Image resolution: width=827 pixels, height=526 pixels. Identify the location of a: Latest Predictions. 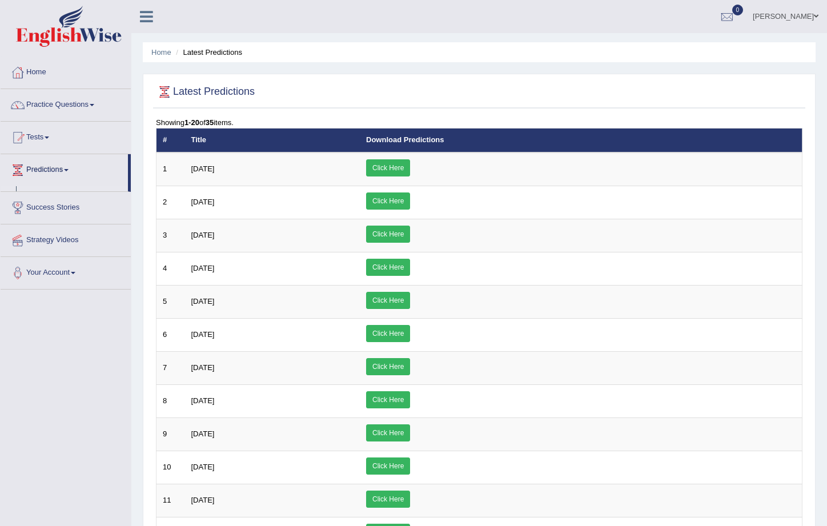
(74, 196).